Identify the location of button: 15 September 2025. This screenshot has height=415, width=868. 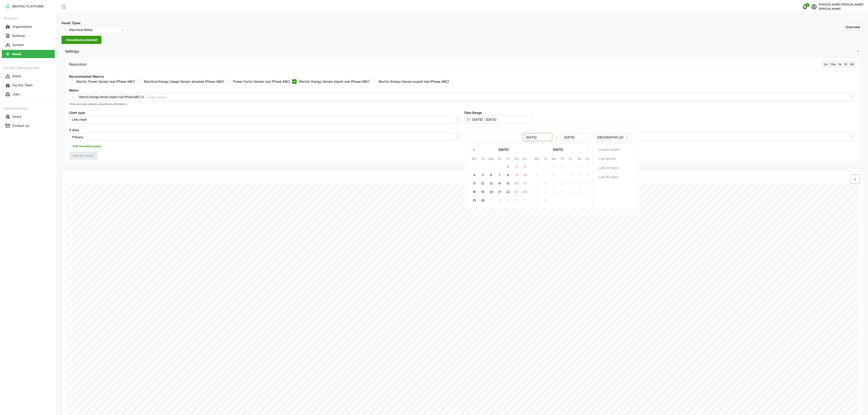
(537, 184).